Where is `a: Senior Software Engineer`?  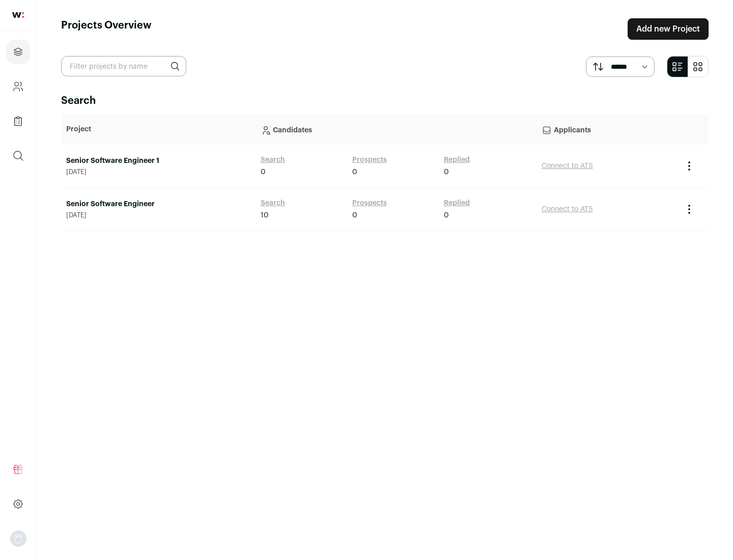
a: Senior Software Engineer is located at coordinates (158, 204).